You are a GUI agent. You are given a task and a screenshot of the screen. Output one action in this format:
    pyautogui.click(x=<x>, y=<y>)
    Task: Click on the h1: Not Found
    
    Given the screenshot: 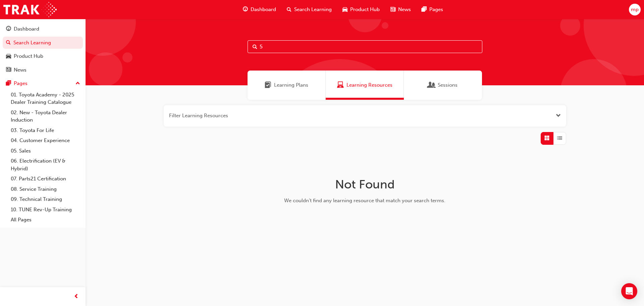 What is the action you would take?
    pyautogui.click(x=365, y=184)
    